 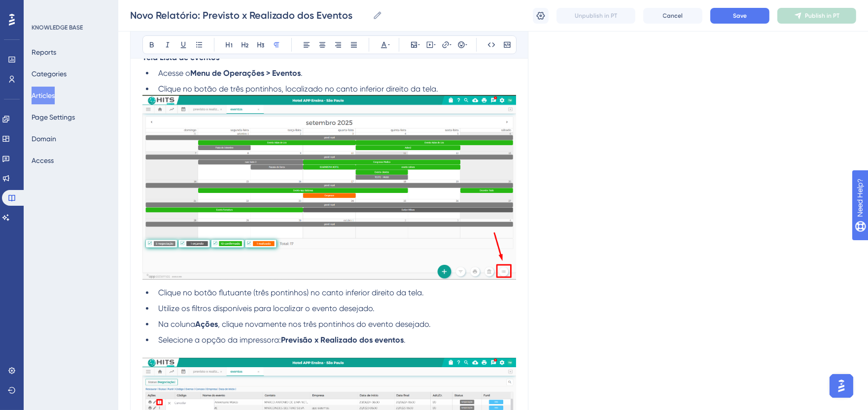 I want to click on div: KNOWLEDGE BASE, so click(x=57, y=28).